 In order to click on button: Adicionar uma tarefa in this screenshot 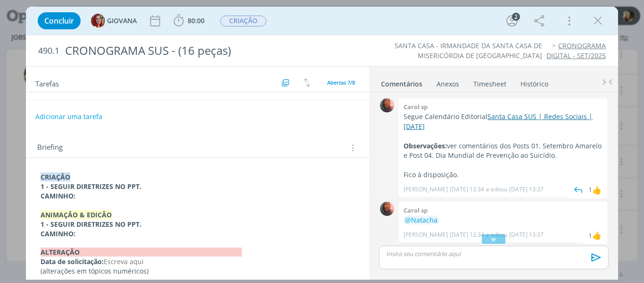, I will do `click(69, 116)`.